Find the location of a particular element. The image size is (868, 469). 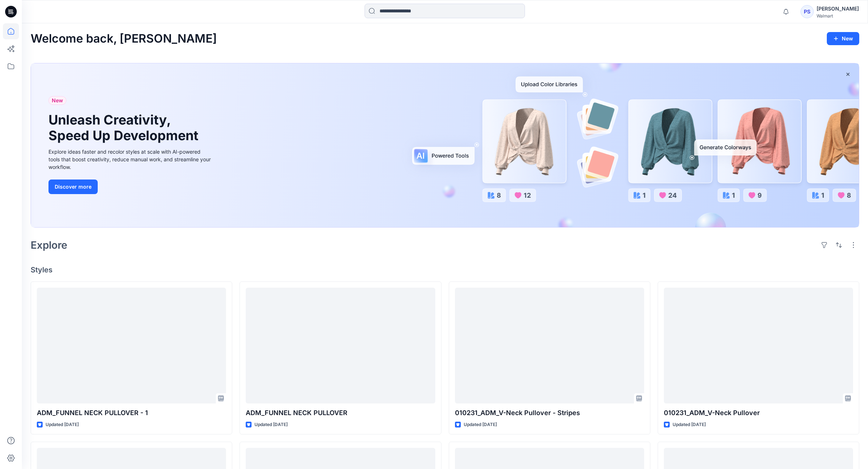

div: PS is located at coordinates (807, 12).